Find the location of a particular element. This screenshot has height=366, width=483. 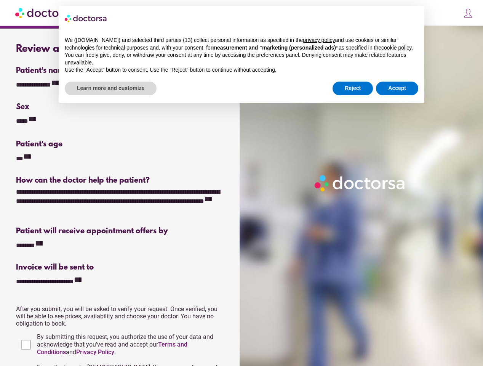

img: Logo-Doctorsa-trans-White-partial-flat.png is located at coordinates (360, 183).